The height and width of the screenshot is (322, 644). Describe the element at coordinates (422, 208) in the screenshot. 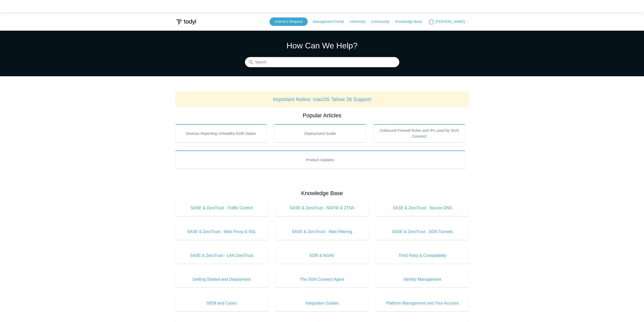

I see `a: SASE & ZeroTrust - Secure DNS` at that location.